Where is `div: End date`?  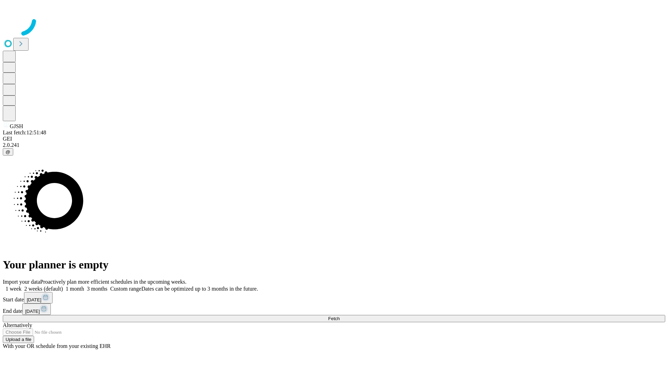 div: End date is located at coordinates (334, 309).